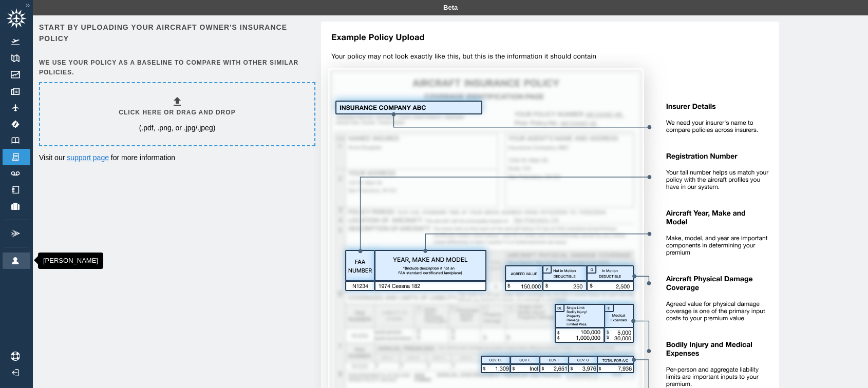  I want to click on p: Visit our for more information, so click(176, 158).